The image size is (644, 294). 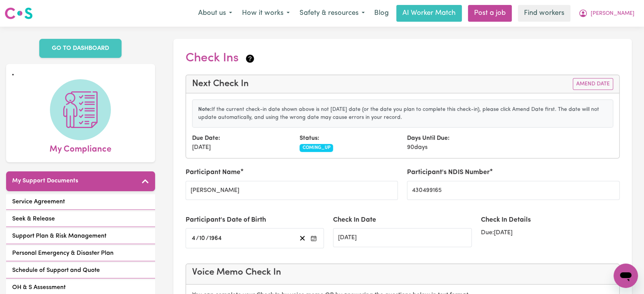 I want to click on a: My Compliance, so click(x=80, y=117).